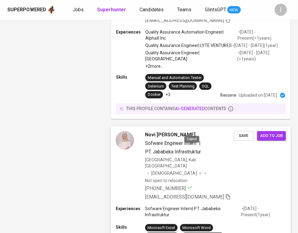 Image resolution: width=298 pixels, height=233 pixels. I want to click on p: Resume, so click(228, 96).